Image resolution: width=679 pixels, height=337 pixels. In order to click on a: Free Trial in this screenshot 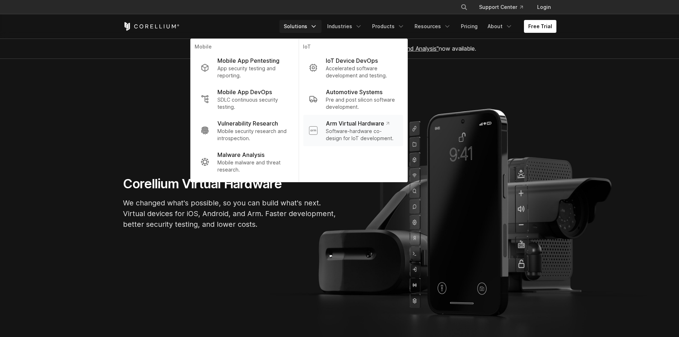, I will do `click(540, 26)`.